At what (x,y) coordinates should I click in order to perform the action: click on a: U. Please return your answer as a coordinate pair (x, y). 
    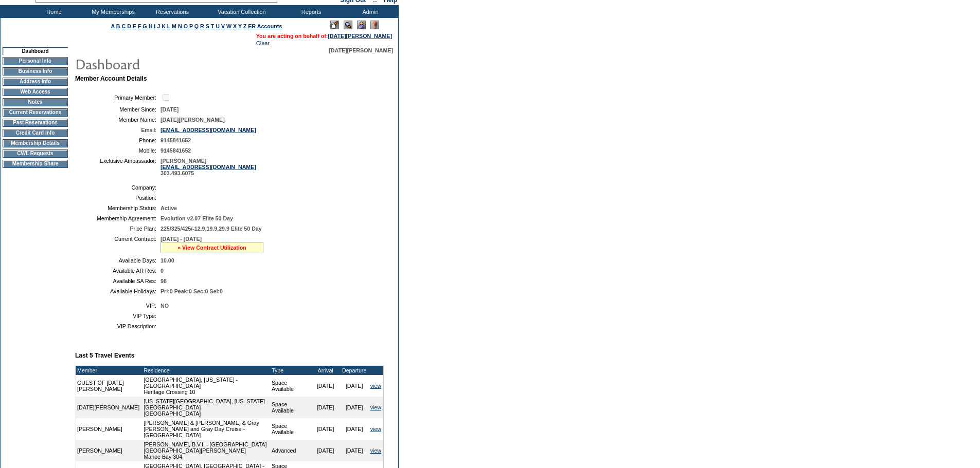
    Looking at the image, I should click on (218, 26).